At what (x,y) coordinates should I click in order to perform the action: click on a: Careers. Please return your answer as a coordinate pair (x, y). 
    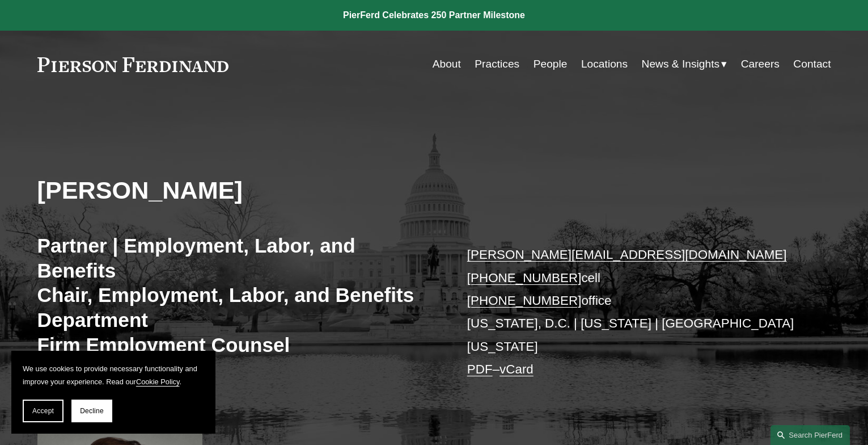
    Looking at the image, I should click on (760, 64).